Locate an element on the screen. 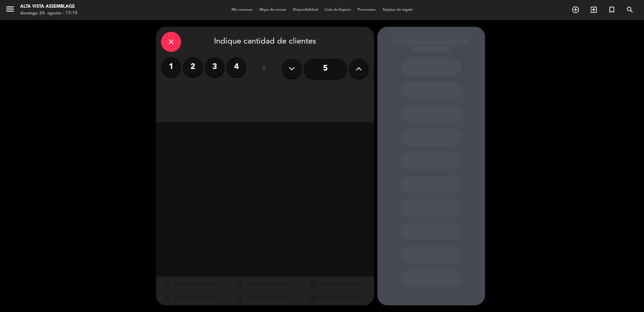 The height and width of the screenshot is (312, 644). i: close is located at coordinates (171, 42).